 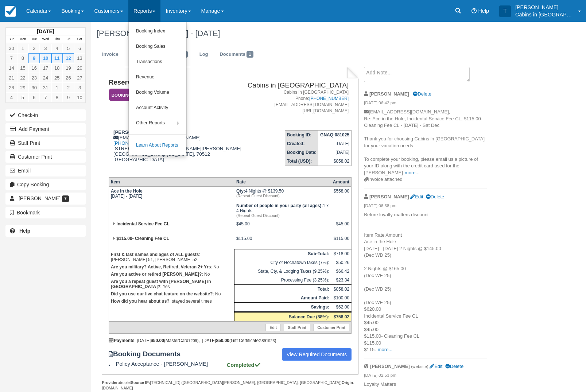 I want to click on a: Other Reports, so click(x=157, y=123).